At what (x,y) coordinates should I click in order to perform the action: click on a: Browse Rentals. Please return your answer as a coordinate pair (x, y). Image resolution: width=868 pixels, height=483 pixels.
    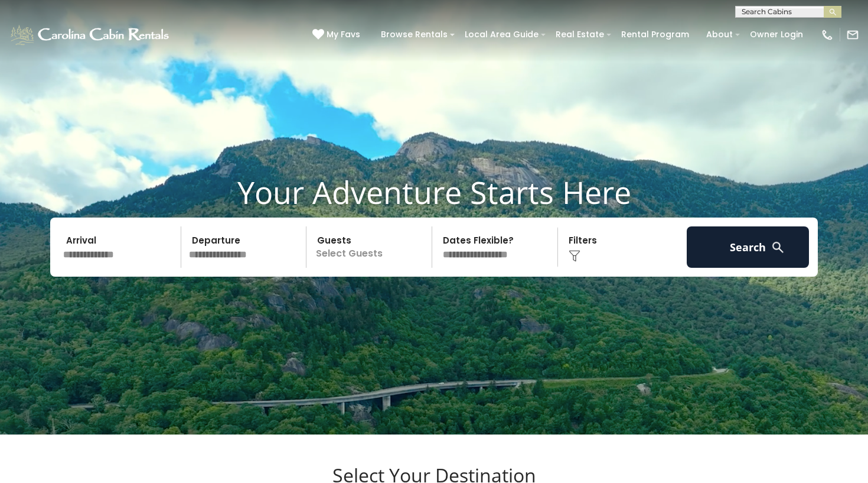
    Looking at the image, I should click on (414, 35).